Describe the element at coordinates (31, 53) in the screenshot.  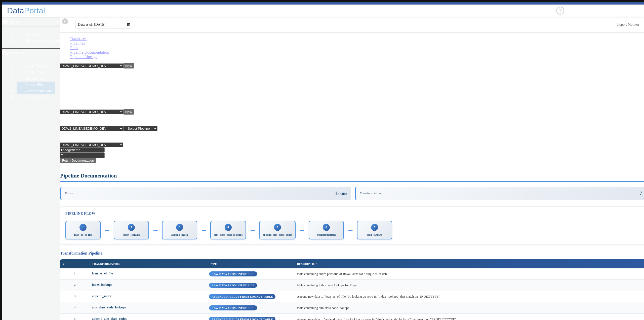
I see `p-accordion-header: DDW 2.0` at that location.